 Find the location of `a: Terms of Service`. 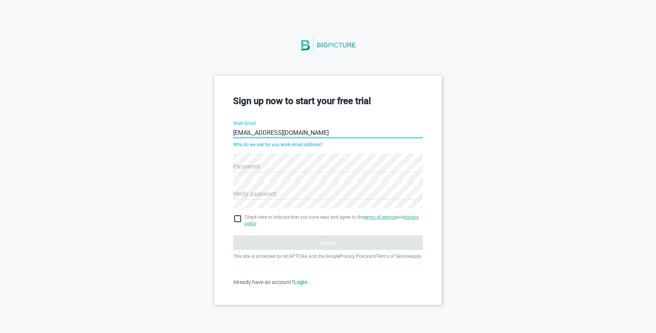

a: Terms of Service is located at coordinates (393, 256).